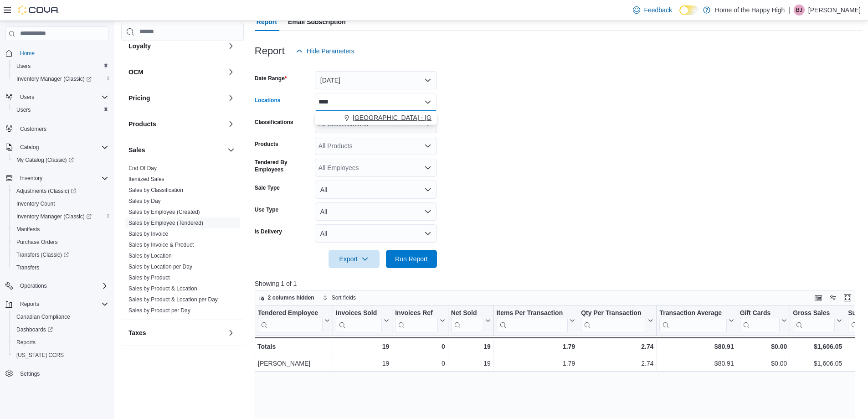  Describe the element at coordinates (54, 79) in the screenshot. I see `a: Inventory Manager (Classic)` at that location.